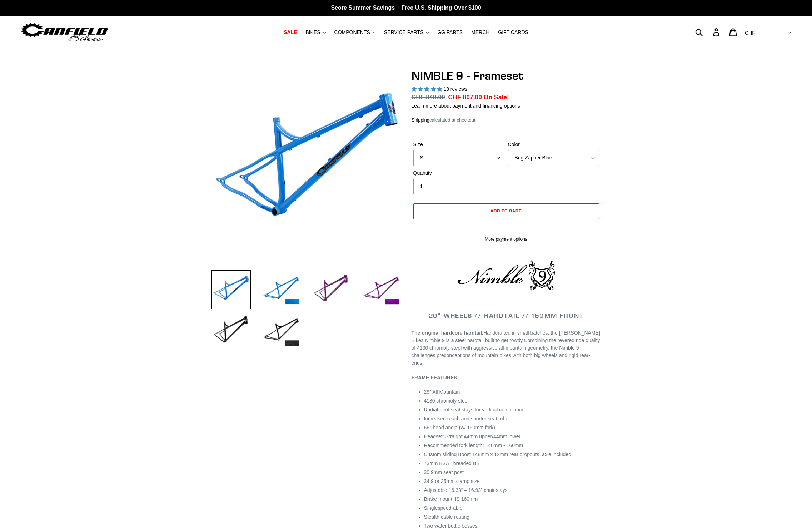 Image resolution: width=812 pixels, height=528 pixels. What do you see at coordinates (466, 490) in the screenshot?
I see `span: Adjustable 16.33“ – 16.93” chainstays` at bounding box center [466, 490].